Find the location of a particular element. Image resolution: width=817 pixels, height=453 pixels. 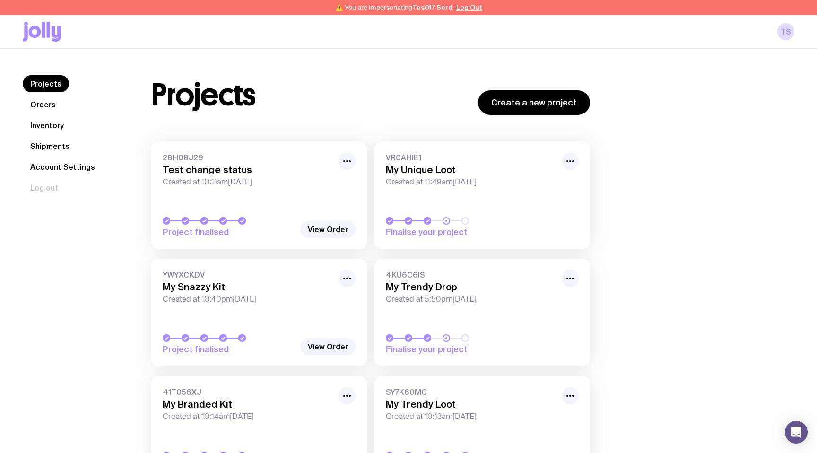

span: 4KU6C6IS is located at coordinates (471, 275).